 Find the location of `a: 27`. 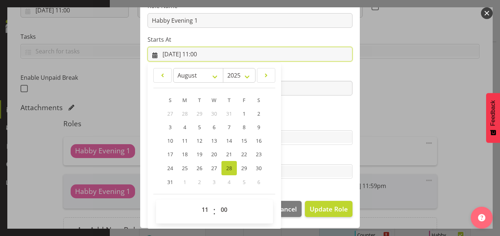

a: 27 is located at coordinates (214, 168).